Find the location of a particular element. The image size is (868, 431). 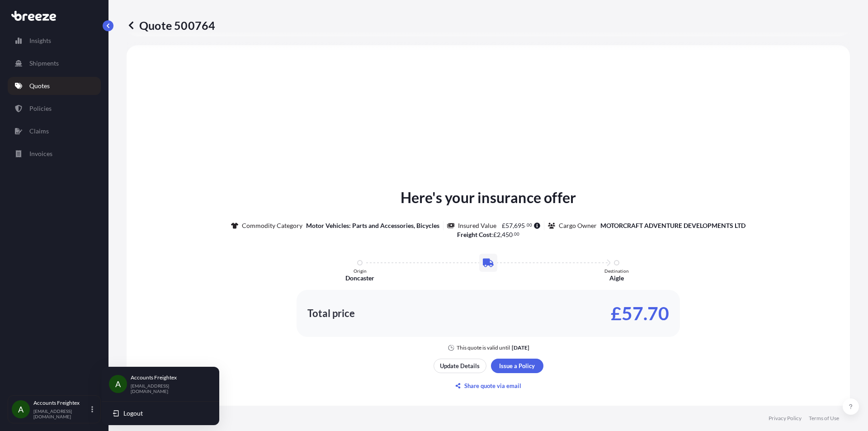

p: Claims is located at coordinates (39, 131).